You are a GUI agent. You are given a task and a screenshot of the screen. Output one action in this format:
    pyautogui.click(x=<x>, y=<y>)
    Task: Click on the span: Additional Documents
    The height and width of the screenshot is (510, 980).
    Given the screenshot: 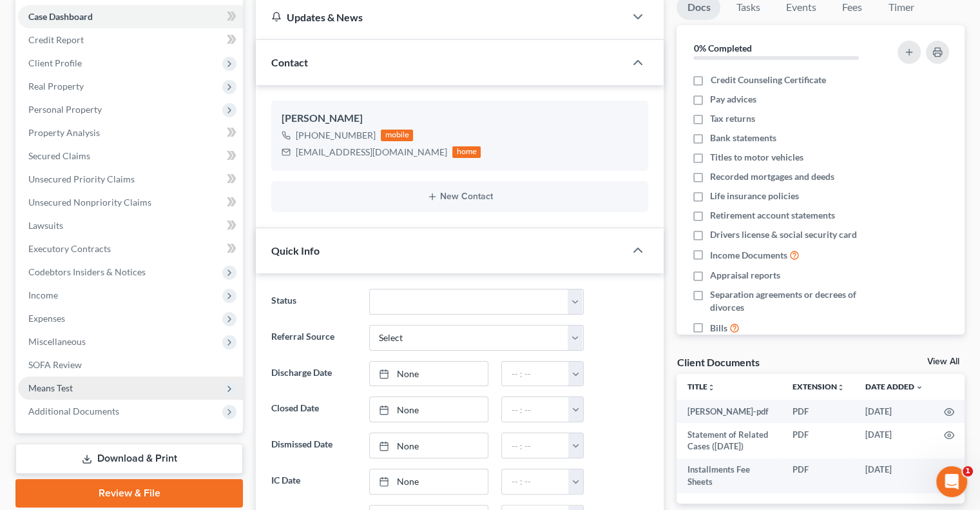 What is the action you would take?
    pyautogui.click(x=73, y=410)
    